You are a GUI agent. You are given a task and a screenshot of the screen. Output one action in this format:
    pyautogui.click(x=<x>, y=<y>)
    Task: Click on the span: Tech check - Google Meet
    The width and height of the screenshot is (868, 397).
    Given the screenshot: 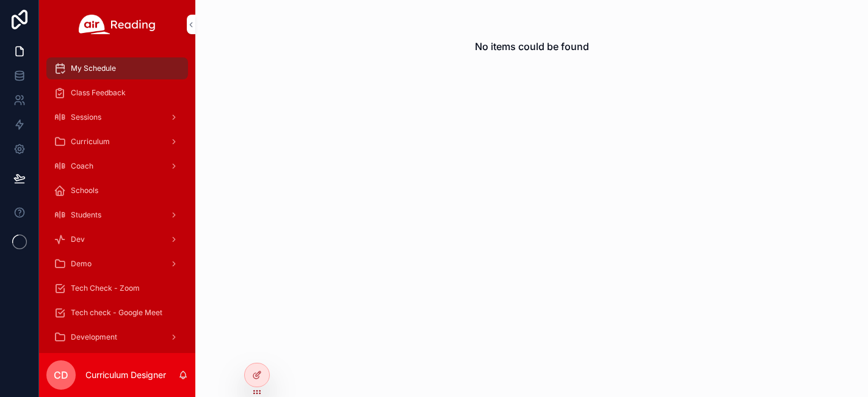 What is the action you would take?
    pyautogui.click(x=116, y=313)
    